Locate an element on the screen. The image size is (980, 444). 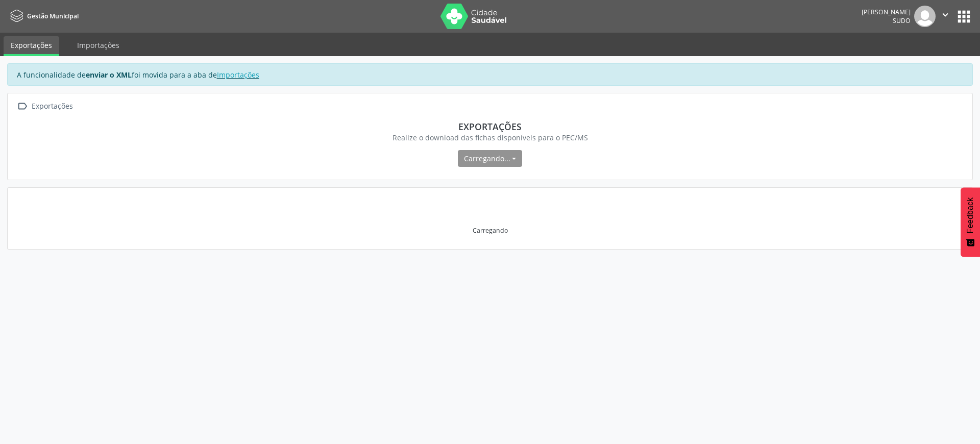
a: Exportações is located at coordinates (31, 46).